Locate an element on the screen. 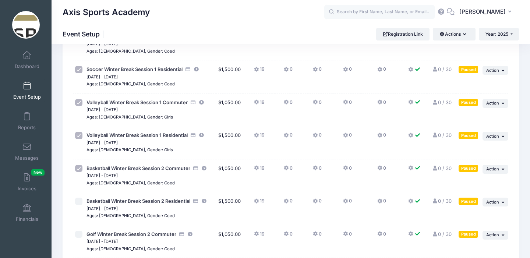  a: Messages is located at coordinates (27, 152).